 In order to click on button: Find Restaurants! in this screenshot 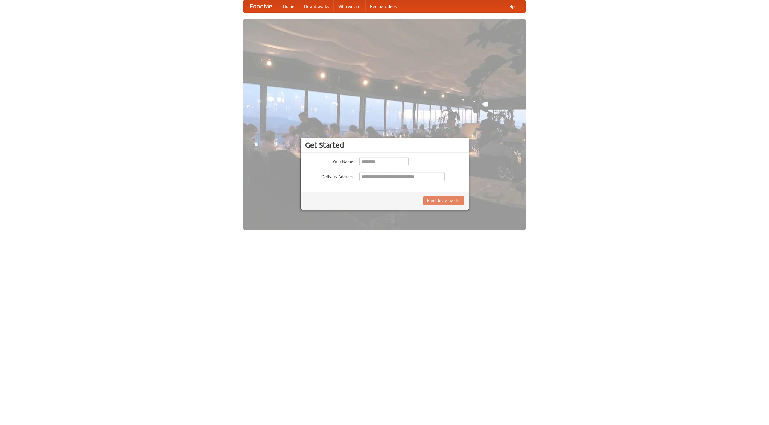, I will do `click(444, 201)`.